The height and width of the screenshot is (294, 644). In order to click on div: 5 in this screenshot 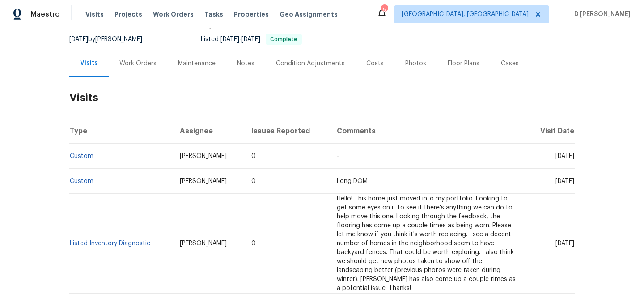, I will do `click(384, 10)`.